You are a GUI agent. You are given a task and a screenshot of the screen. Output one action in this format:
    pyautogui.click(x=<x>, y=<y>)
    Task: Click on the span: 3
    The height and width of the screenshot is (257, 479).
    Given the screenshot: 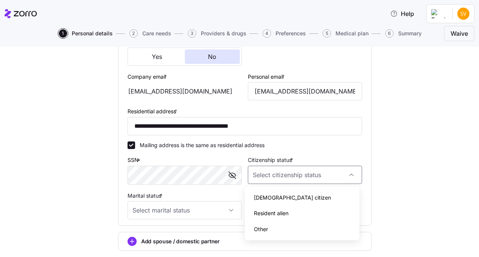 What is the action you would take?
    pyautogui.click(x=192, y=33)
    